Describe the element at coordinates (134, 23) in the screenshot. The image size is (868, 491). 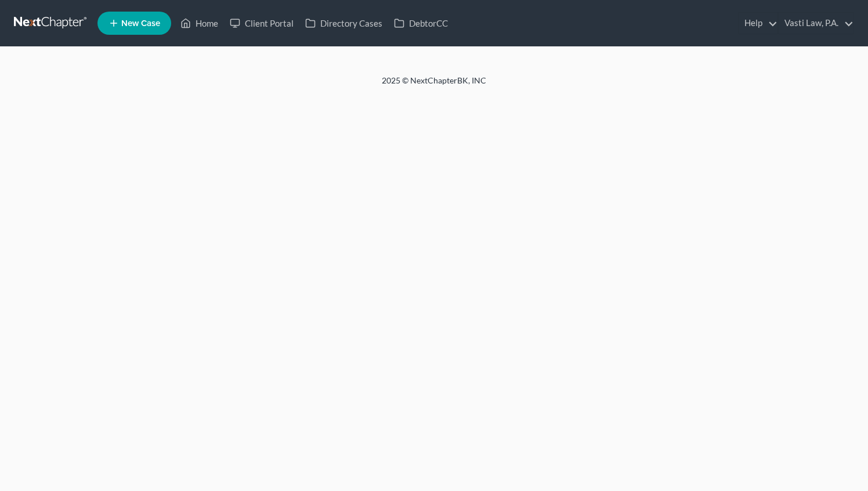
I see `new-legal-case-button: New Case` at that location.